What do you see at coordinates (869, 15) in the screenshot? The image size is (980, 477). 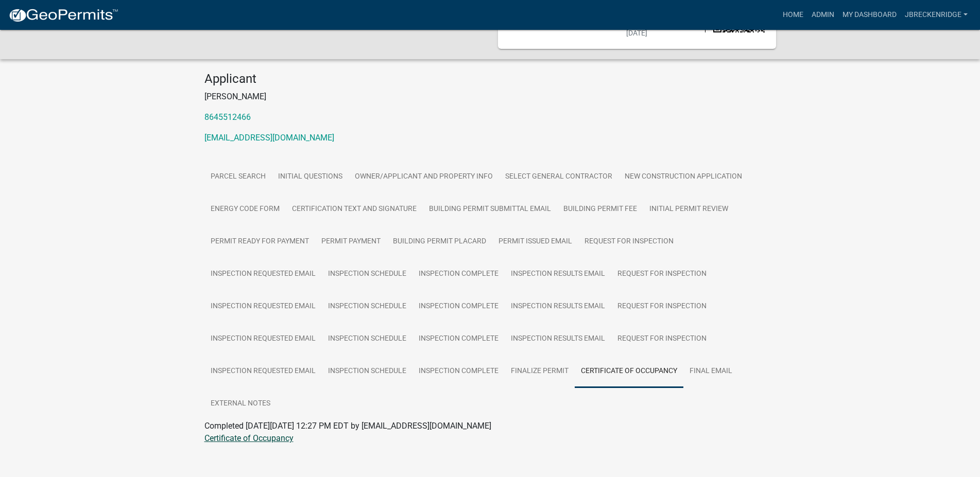 I see `a: My Dashboard` at bounding box center [869, 15].